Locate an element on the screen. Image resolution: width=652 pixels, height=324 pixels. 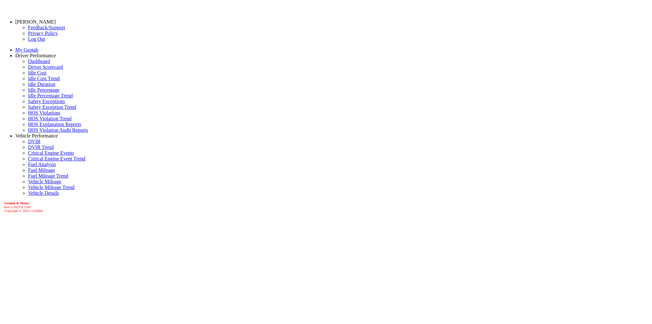
a: Idle Cost is located at coordinates (37, 73).